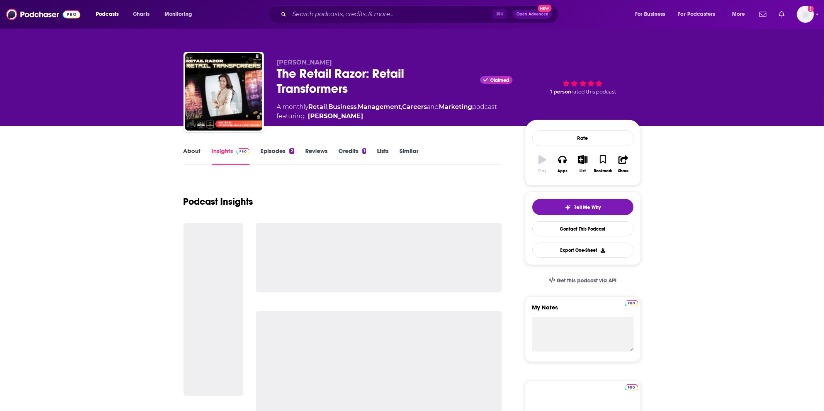 This screenshot has height=411, width=824. I want to click on svg: Add a profile image, so click(811, 9).